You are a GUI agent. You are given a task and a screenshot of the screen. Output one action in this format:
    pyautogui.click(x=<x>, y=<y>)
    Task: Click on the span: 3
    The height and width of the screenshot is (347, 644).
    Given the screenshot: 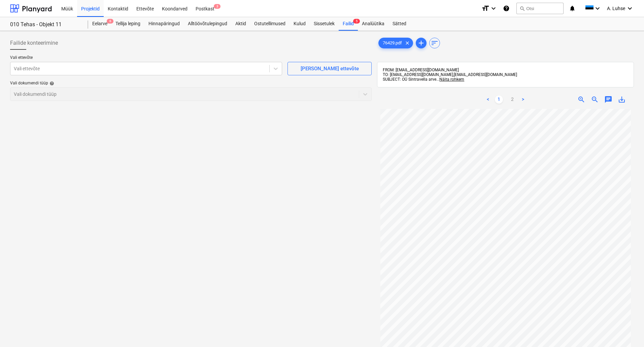 What is the action you would take?
    pyautogui.click(x=217, y=6)
    